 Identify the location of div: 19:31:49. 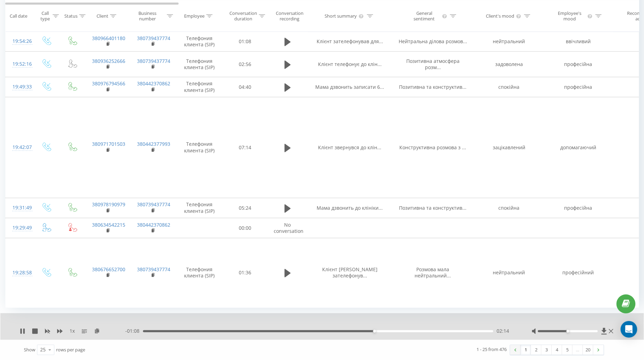
(19, 208).